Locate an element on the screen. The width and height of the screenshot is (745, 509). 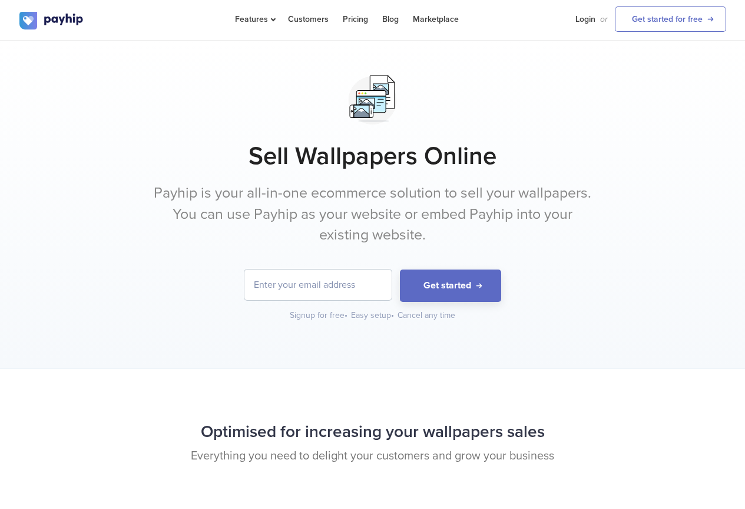
div: Signup for free is located at coordinates (319, 315).